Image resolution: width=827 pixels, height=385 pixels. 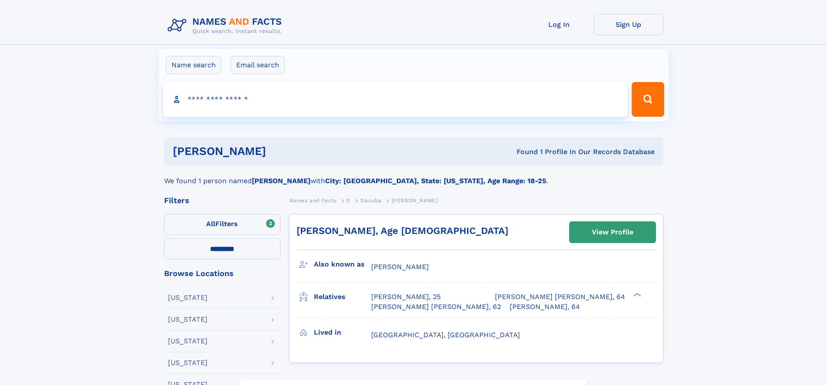 What do you see at coordinates (349, 201) in the screenshot?
I see `span: D` at bounding box center [349, 201].